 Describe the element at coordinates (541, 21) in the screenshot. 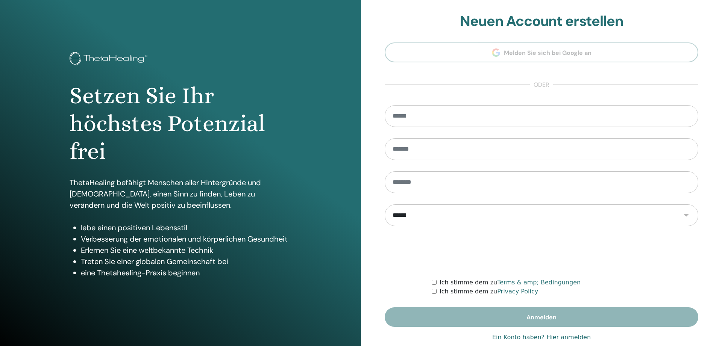

I see `h2: Neuen Account erstellen` at that location.